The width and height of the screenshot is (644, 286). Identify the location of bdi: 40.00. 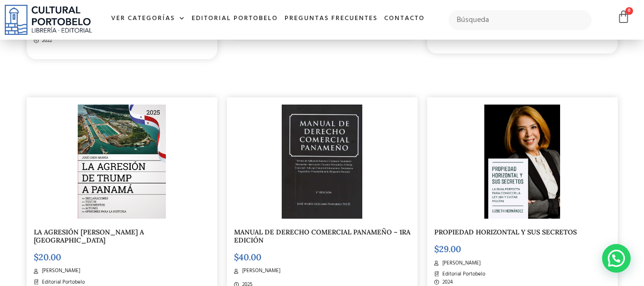
(247, 257).